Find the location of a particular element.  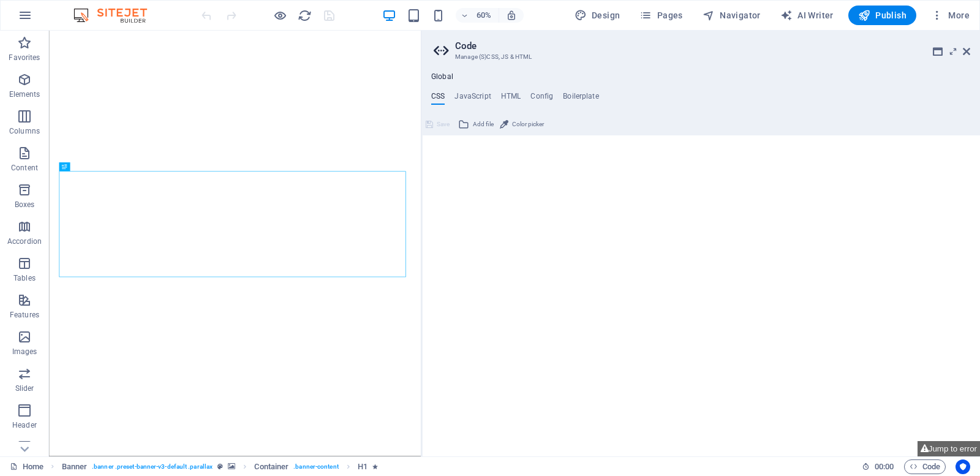

p: Columns is located at coordinates (25, 131).